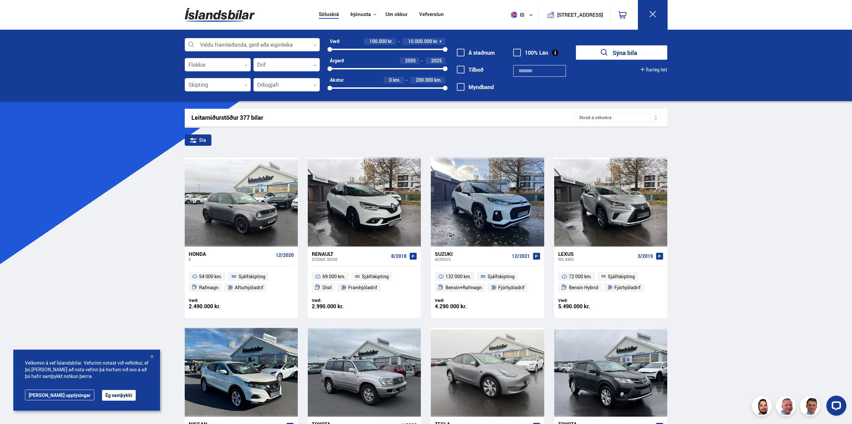 Image resolution: width=852 pixels, height=424 pixels. What do you see at coordinates (470, 70) in the screenshot?
I see `label: Tilboð` at bounding box center [470, 70].